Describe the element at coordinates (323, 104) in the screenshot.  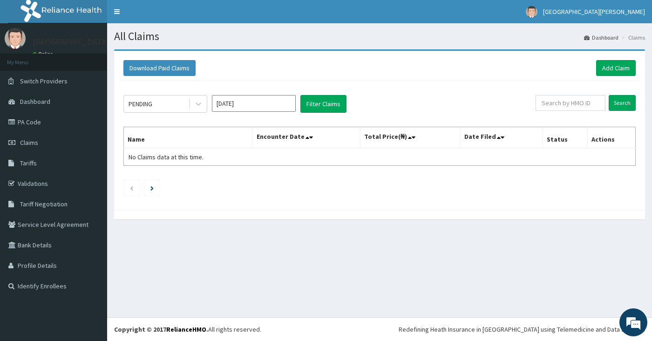
I see `button: Filter Claims` at that location.